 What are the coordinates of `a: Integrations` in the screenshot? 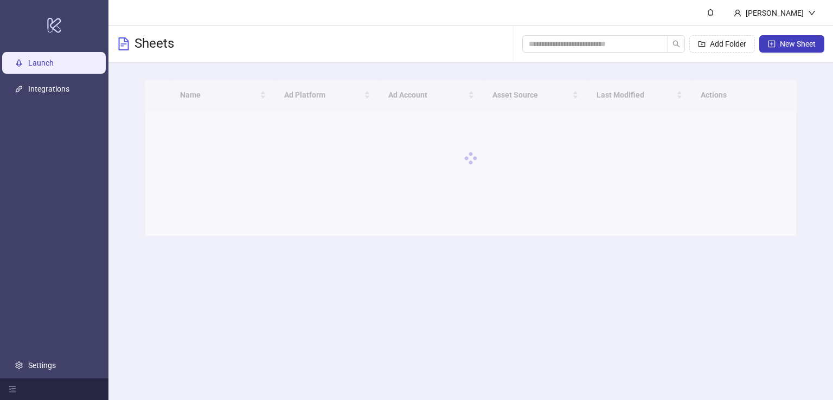 It's located at (49, 89).